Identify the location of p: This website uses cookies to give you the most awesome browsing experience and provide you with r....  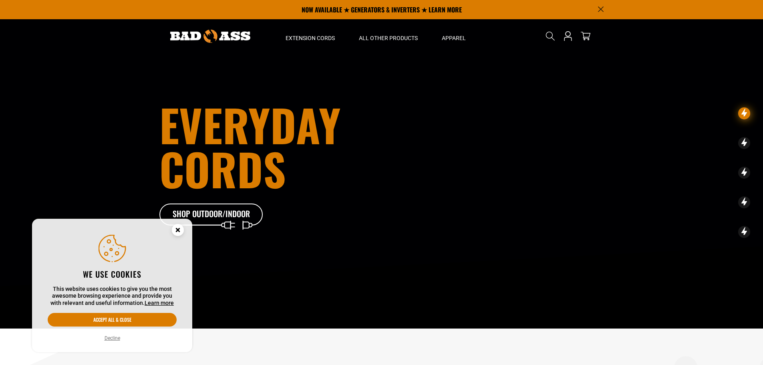
(112, 296).